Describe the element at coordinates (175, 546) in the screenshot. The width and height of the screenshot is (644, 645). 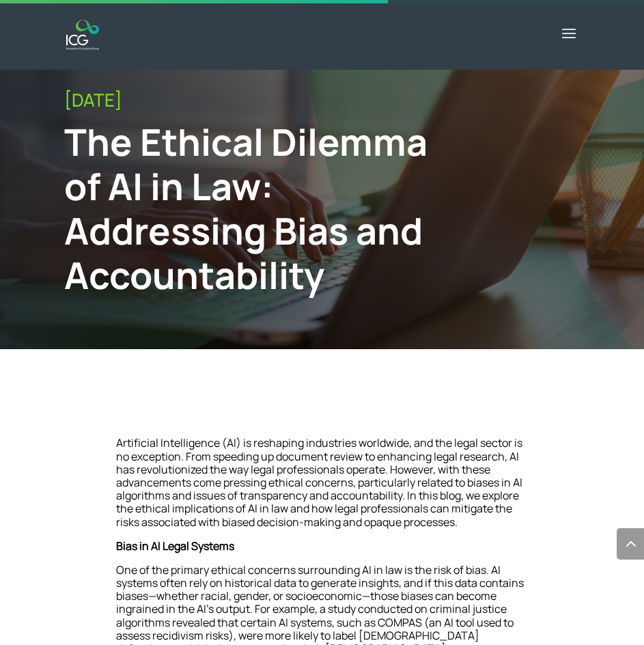
I see `strong: Bias in AI Legal Systems` at that location.